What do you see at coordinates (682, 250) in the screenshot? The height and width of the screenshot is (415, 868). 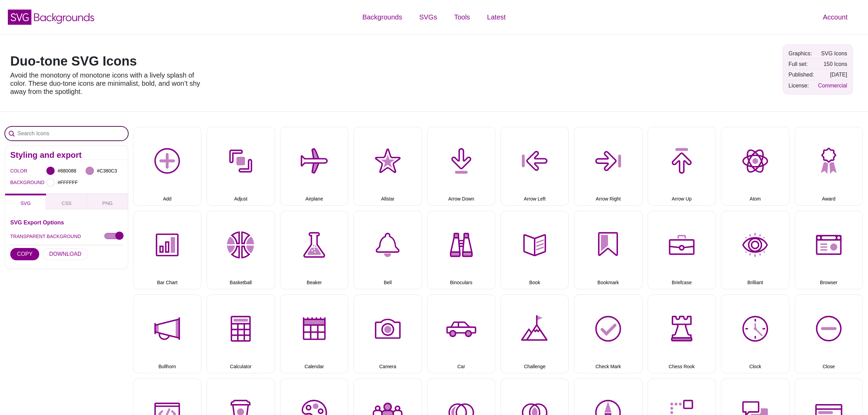 I see `button: Briefcase` at bounding box center [682, 250].